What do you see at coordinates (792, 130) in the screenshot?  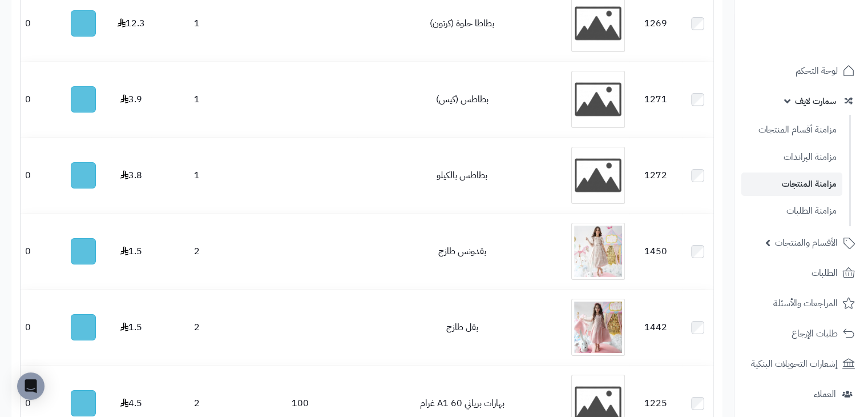 I see `a: مزامنة أقسام المنتجات` at bounding box center [792, 130].